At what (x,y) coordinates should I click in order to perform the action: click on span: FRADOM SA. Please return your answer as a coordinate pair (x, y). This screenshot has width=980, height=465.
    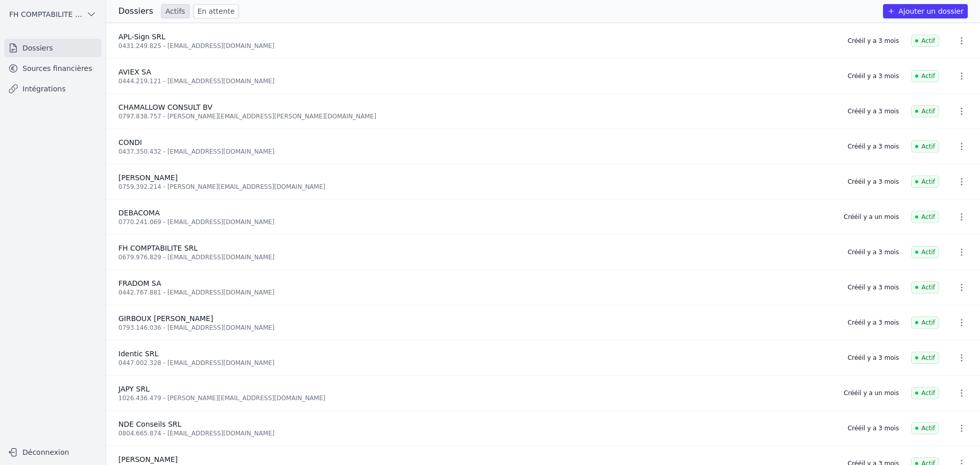
    Looking at the image, I should click on (140, 283).